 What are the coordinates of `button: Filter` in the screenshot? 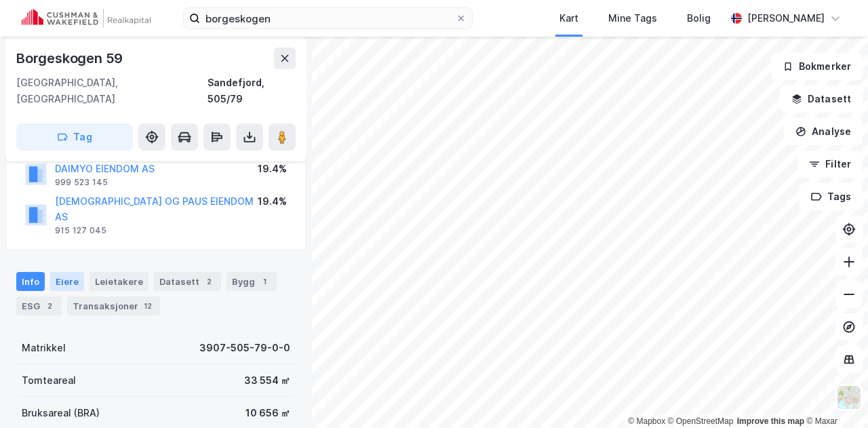 It's located at (830, 164).